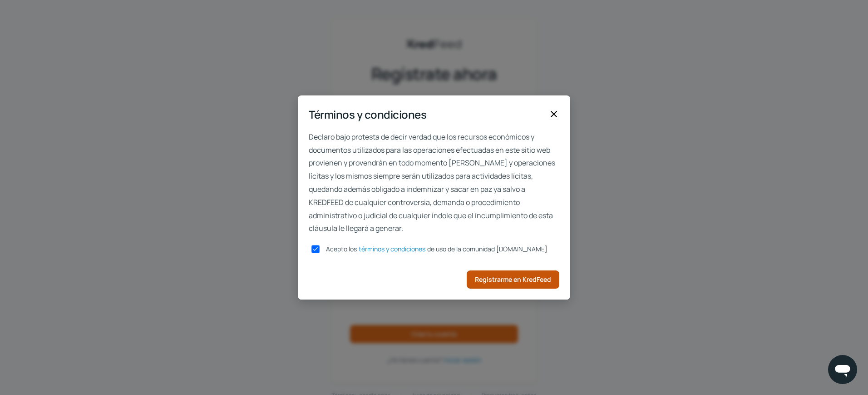 The width and height of the screenshot is (868, 395). Describe the element at coordinates (432, 183) in the screenshot. I see `font: Declaro bajo protesta de decir verdad que los recursos económicos y documentos utilizados para la...` at that location.